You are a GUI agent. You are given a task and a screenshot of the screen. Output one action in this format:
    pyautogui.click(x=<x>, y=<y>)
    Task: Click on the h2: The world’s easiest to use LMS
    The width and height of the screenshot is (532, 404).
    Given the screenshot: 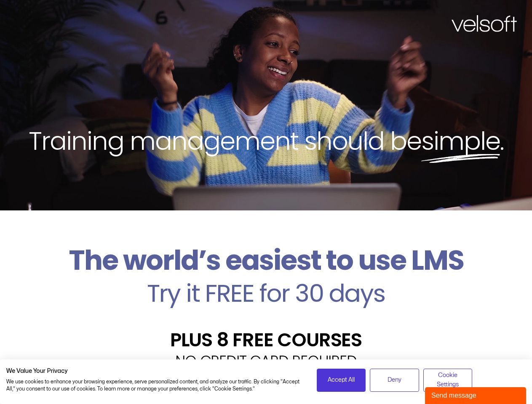 What is the action you would take?
    pyautogui.click(x=265, y=261)
    